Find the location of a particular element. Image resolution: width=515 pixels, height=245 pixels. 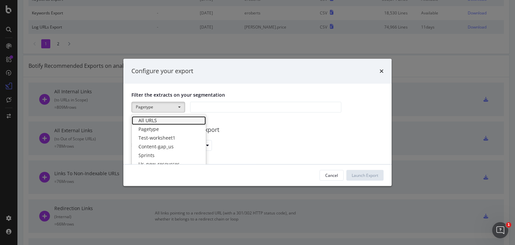

a: Test-worksheet1 is located at coordinates (169, 138).